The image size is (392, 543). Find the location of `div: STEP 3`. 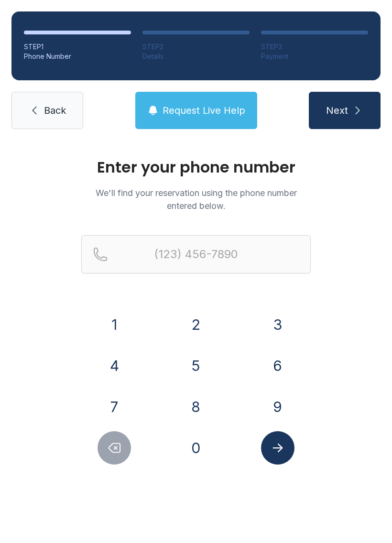

div: STEP 3 is located at coordinates (314, 47).